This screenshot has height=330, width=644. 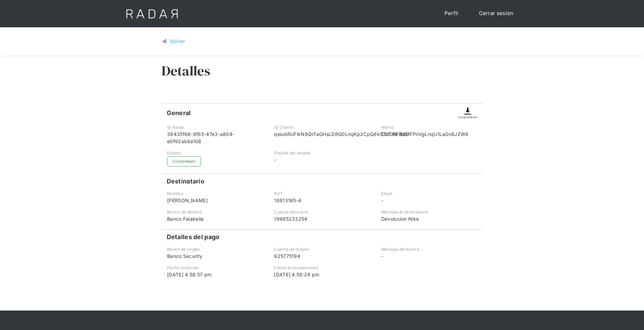 I want to click on div: Devolucion Nike, so click(x=429, y=219).